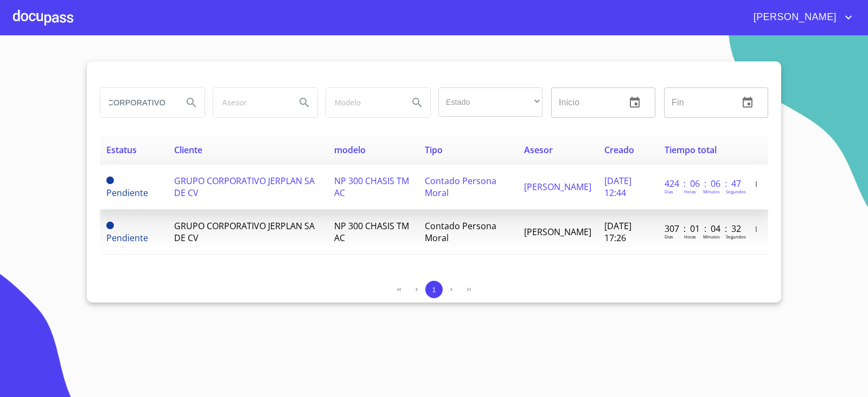 This screenshot has width=868, height=397. Describe the element at coordinates (433, 289) in the screenshot. I see `span: 1` at that location.